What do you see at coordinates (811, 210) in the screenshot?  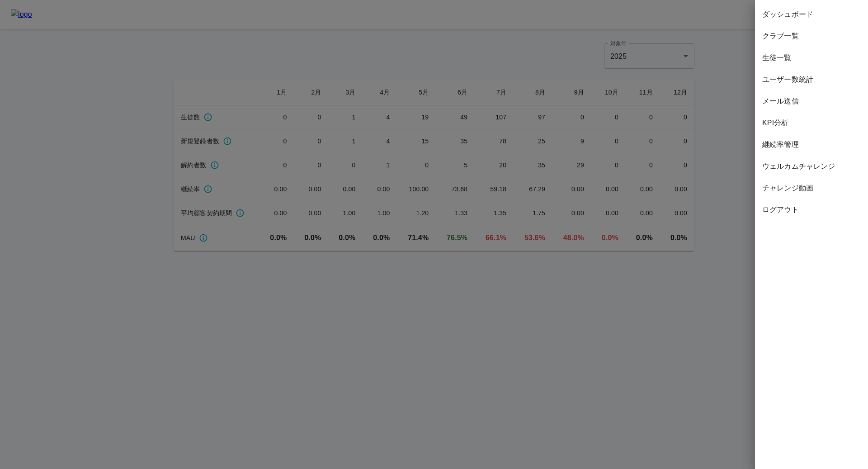 I see `div: ログアウト` at bounding box center [811, 210].